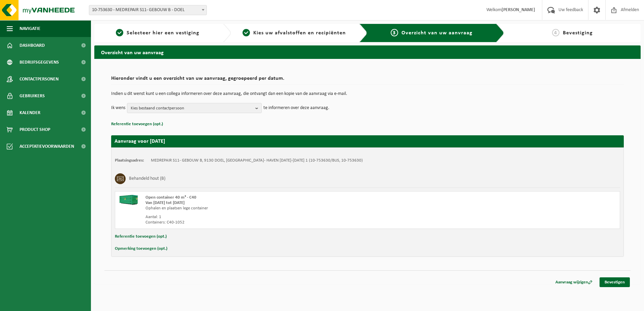 The height and width of the screenshot is (311, 644). I want to click on p: Ik wens, so click(118, 108).